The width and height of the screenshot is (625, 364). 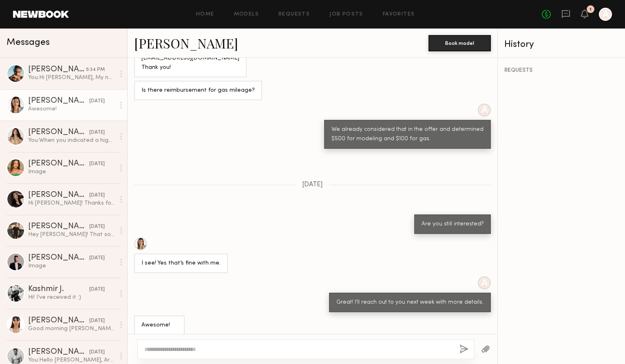 What do you see at coordinates (460, 43) in the screenshot?
I see `a: Book model` at bounding box center [460, 43].